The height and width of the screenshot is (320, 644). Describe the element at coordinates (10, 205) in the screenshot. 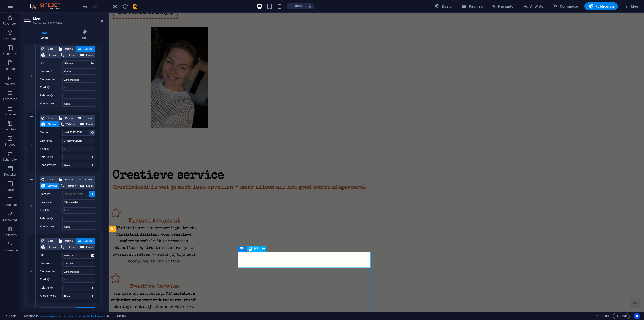

I see `p: Formulieren` at that location.